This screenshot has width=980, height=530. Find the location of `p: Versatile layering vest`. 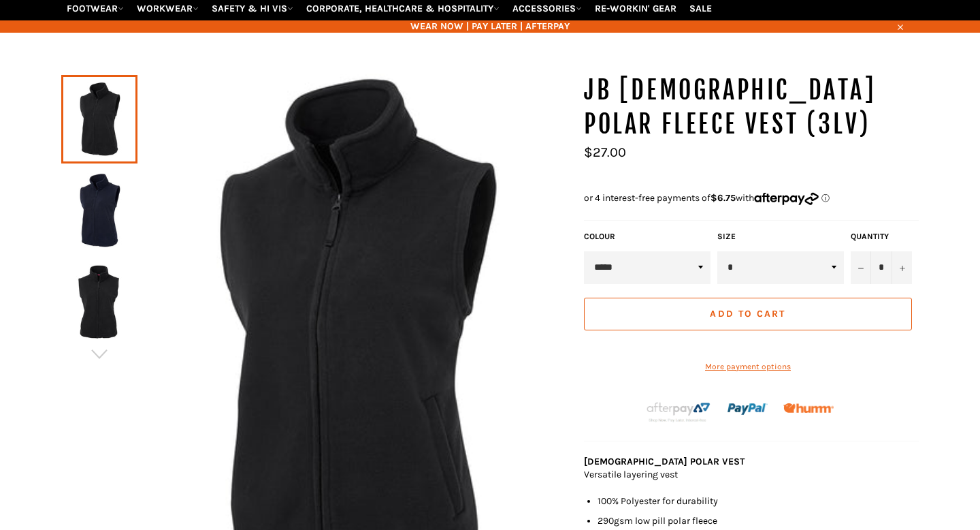

p: Versatile layering vest is located at coordinates (751, 474).